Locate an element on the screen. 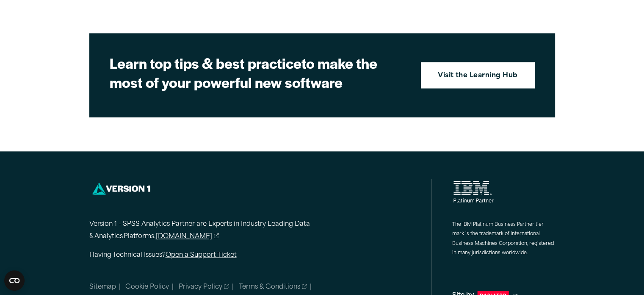 This screenshot has width=644, height=295. button: Open CMP widget is located at coordinates (14, 280).